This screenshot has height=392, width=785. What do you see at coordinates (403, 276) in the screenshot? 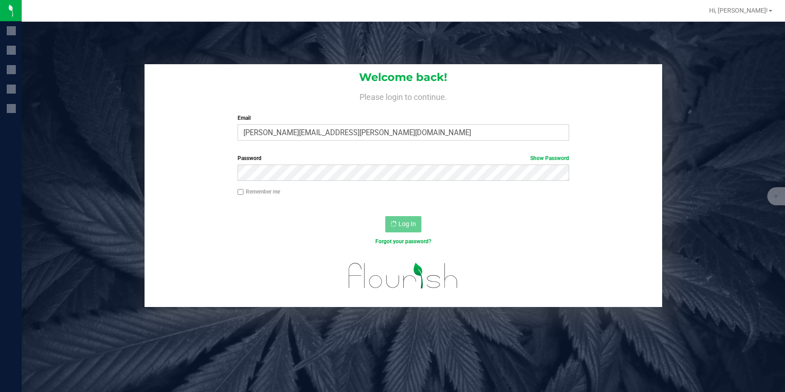
I see `img: flourish_logo.svg` at bounding box center [403, 276].